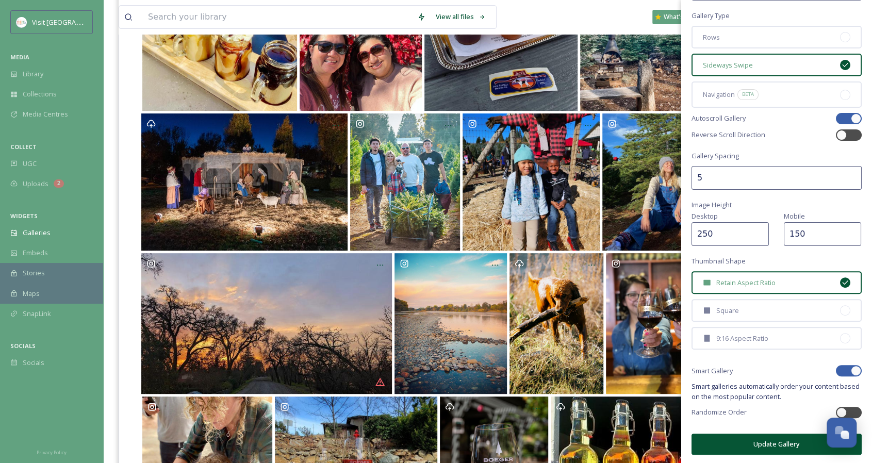 The width and height of the screenshot is (872, 463). Describe the element at coordinates (777, 392) in the screenshot. I see `span: Smart galleries automatically order your content based on the most popular content.` at that location.